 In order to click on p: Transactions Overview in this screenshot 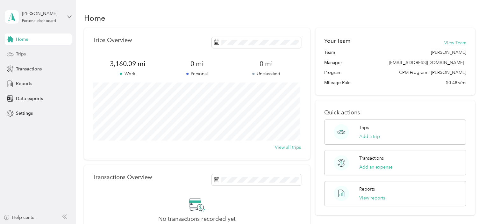, I will do `click(122, 177)`.